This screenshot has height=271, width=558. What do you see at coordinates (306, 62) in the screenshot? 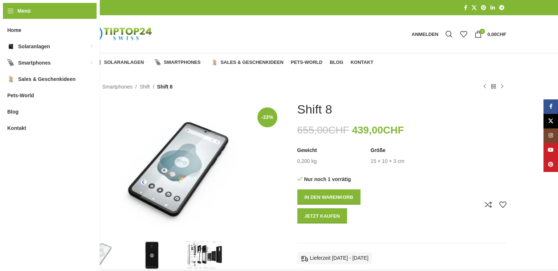
I see `a: Pets-World` at bounding box center [306, 62].